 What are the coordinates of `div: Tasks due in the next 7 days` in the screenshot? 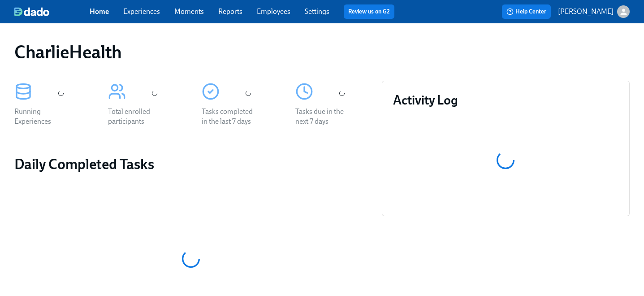 It's located at (324, 117).